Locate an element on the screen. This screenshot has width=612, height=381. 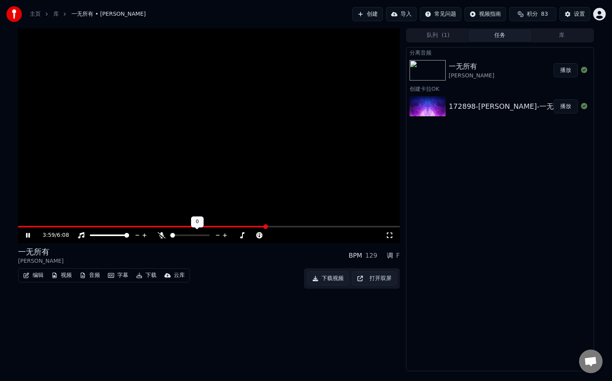
button: 任务 is located at coordinates (500, 35).